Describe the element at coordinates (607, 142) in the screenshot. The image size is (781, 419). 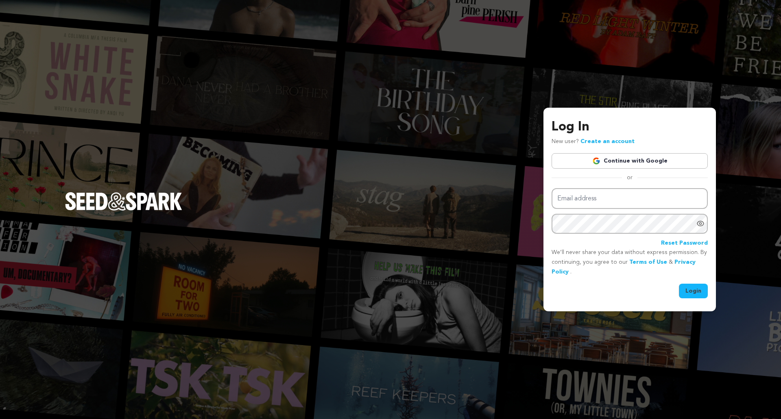
I see `a: Create an account` at that location.